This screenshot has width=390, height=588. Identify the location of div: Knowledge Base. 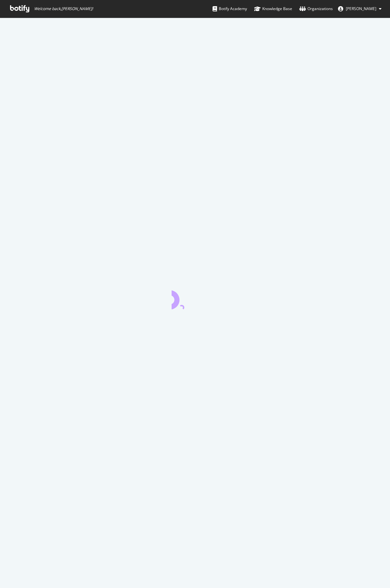
(273, 9).